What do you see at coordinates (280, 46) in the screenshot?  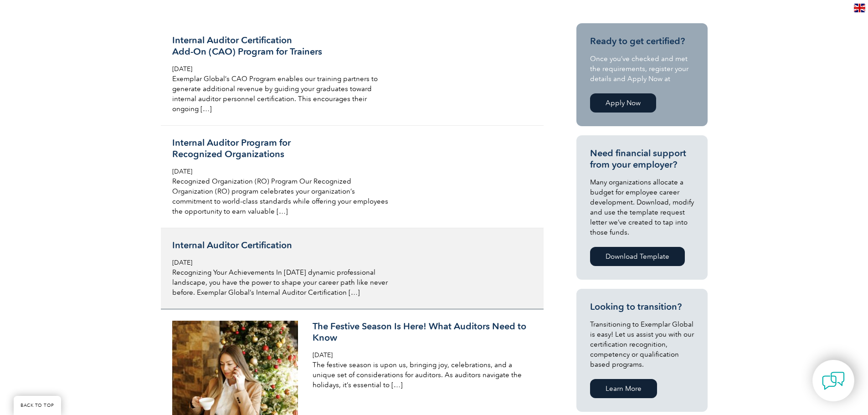 I see `h3: Internal Auditor Certification Add-On (CAO) Program for Trainers` at bounding box center [280, 46].